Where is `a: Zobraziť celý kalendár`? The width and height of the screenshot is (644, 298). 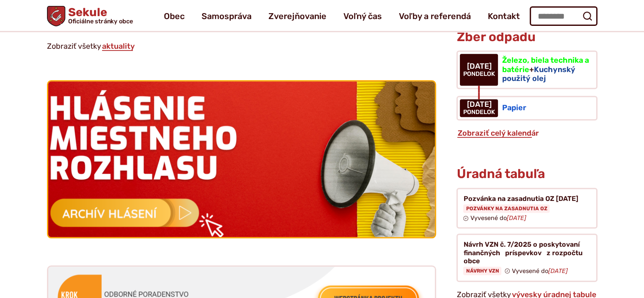 a: Zobraziť celý kalendár is located at coordinates (498, 133).